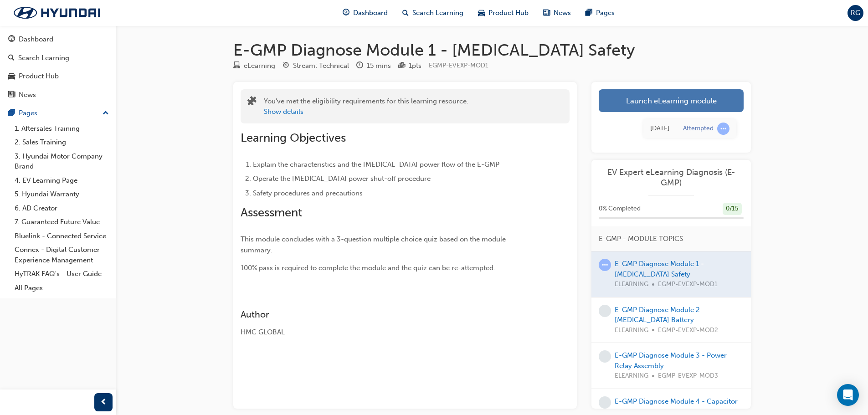 This screenshot has width=868, height=415. I want to click on span: clock-icon, so click(360, 66).